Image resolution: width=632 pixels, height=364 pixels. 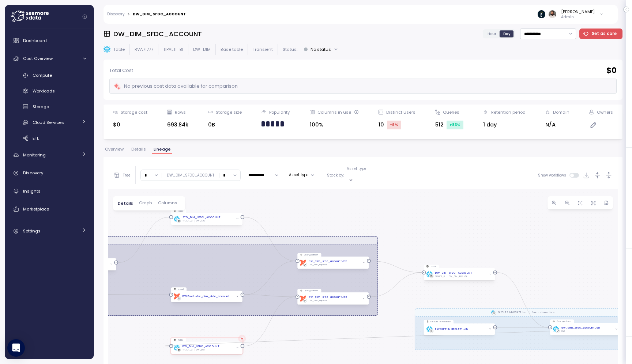 I want to click on div: Storage size, so click(x=228, y=112).